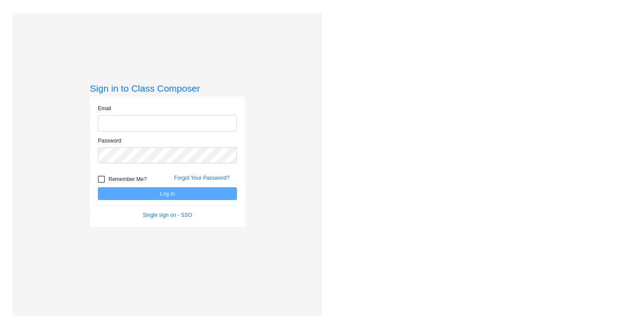 Image resolution: width=644 pixels, height=316 pixels. I want to click on label: Email, so click(104, 109).